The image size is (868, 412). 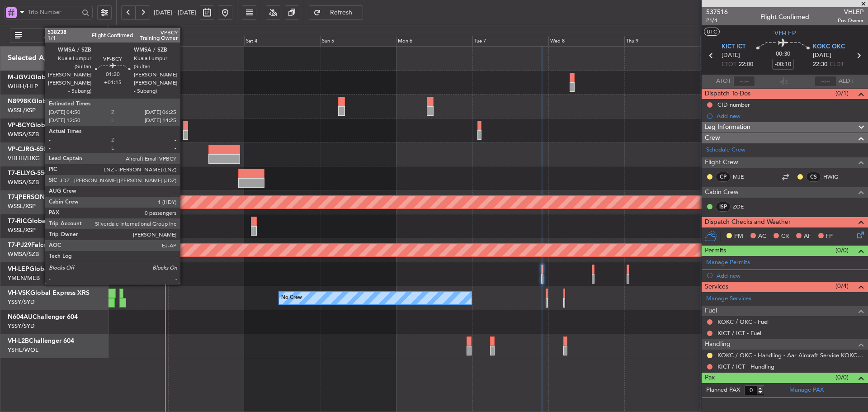 What do you see at coordinates (20, 245) in the screenshot?
I see `span: T7-PJ29` at bounding box center [20, 245].